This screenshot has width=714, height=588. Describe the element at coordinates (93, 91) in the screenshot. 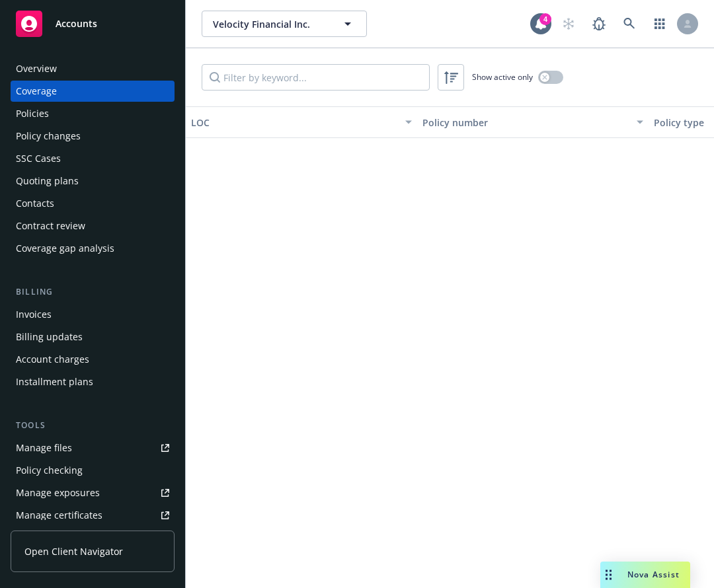

I see `a: Coverage` at that location.